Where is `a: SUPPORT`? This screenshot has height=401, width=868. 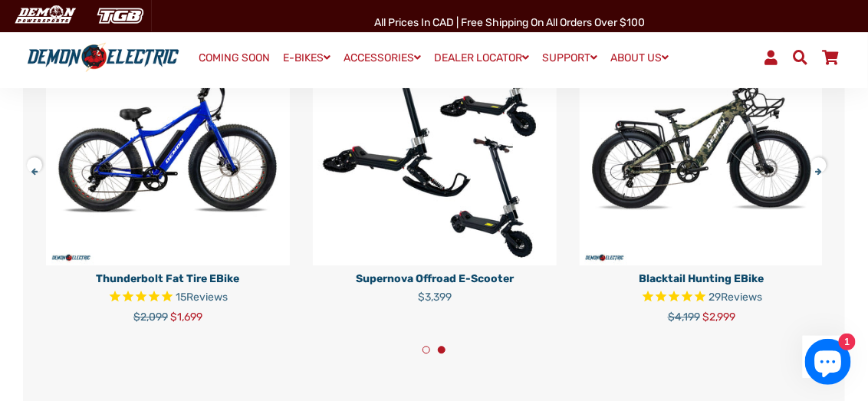 a: SUPPORT is located at coordinates (570, 57).